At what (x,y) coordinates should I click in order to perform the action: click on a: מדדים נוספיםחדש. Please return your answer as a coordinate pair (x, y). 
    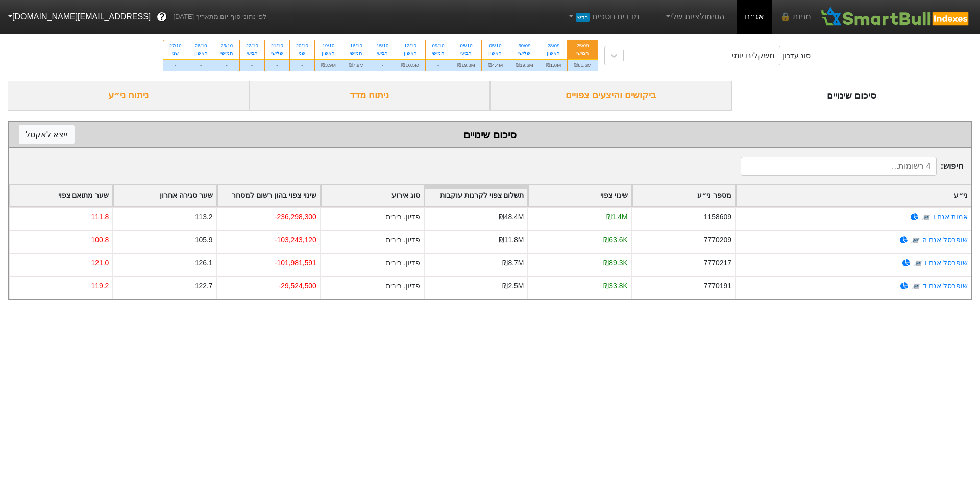
    Looking at the image, I should click on (603, 17).